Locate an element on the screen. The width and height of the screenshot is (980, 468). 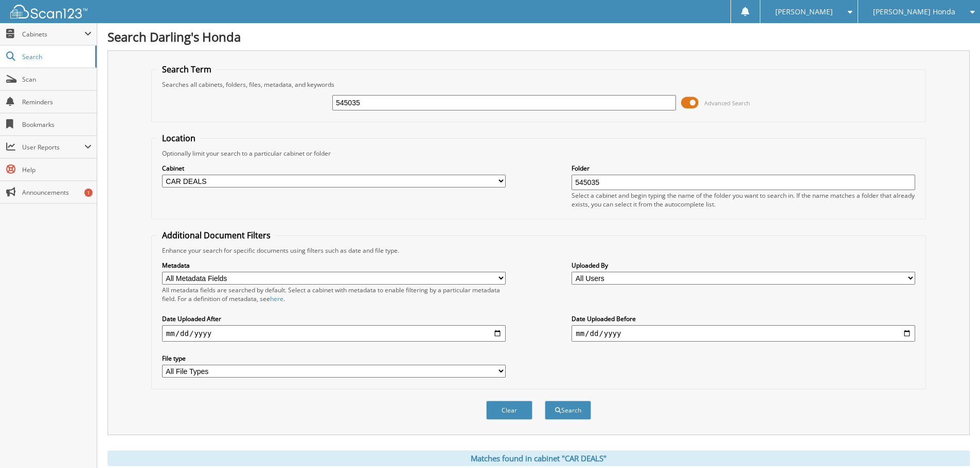
div: 1 is located at coordinates (88, 192).